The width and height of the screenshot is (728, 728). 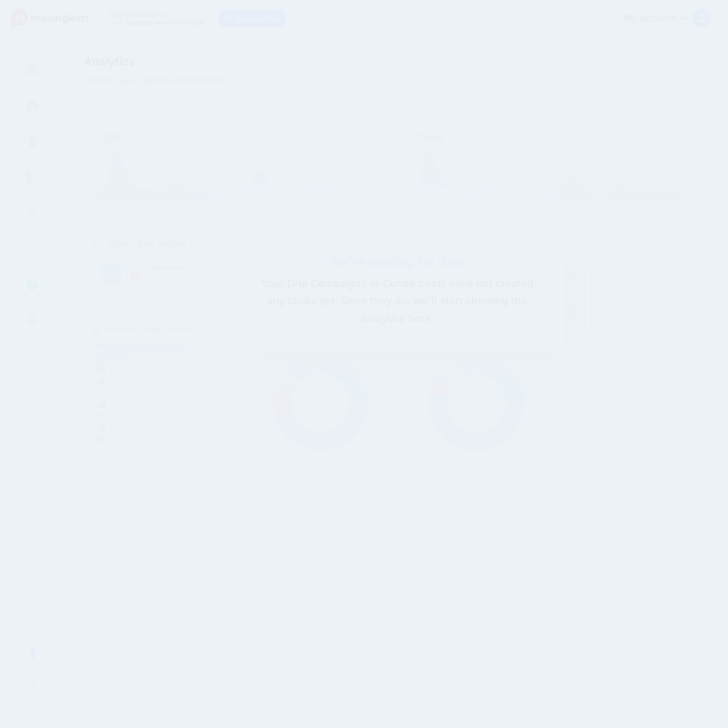 What do you see at coordinates (397, 301) in the screenshot?
I see `span: Your Drip Campaigns or Curate posts have not created any clicks yet. Once they do, we'll start sh...` at bounding box center [397, 301].